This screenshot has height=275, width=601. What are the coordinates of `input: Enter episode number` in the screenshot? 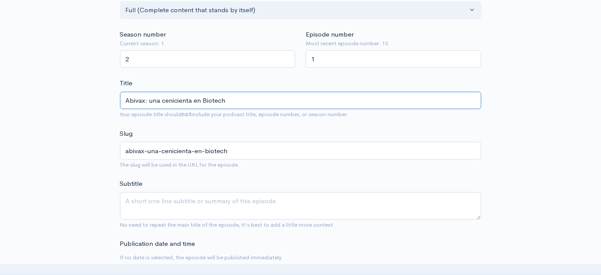 It's located at (394, 59).